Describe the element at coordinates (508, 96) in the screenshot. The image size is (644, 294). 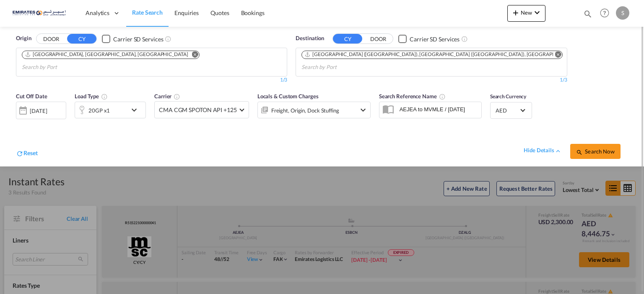
I see `span: Search Currency` at that location.